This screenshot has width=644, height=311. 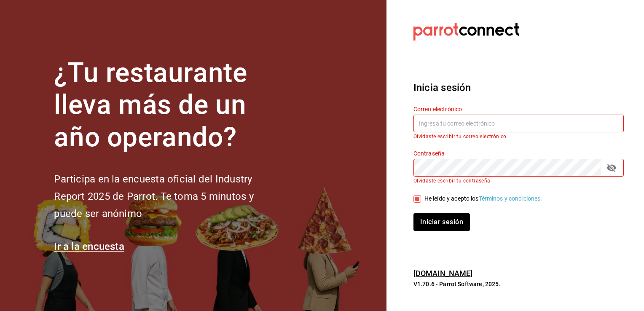 I want to click on button: Iniciar sesión, so click(x=442, y=222).